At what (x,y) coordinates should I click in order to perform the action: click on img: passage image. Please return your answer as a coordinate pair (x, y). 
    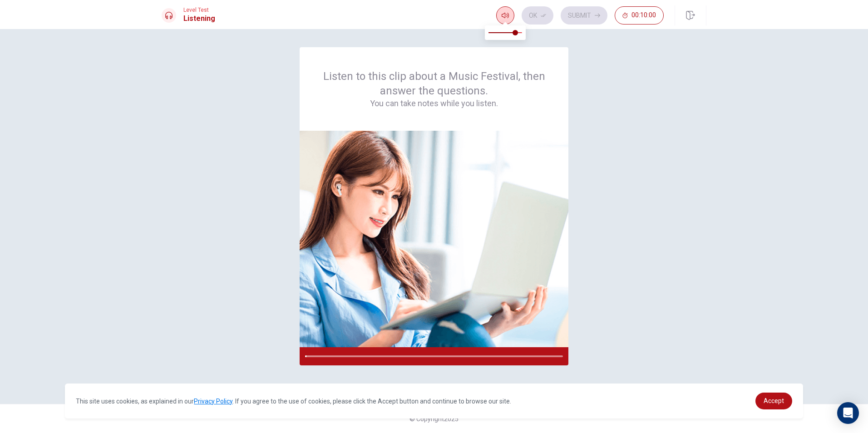
    Looking at the image, I should click on (434, 239).